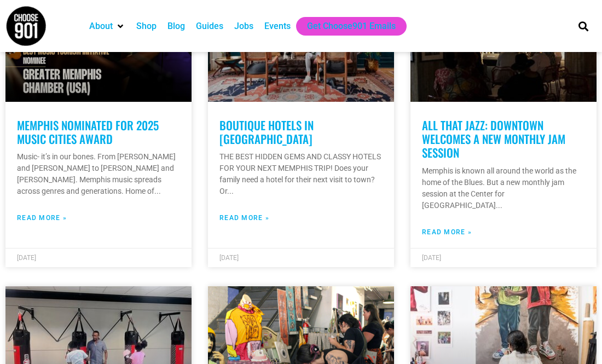  I want to click on a: Read more about Boutique Hotels in Memphis, so click(244, 218).